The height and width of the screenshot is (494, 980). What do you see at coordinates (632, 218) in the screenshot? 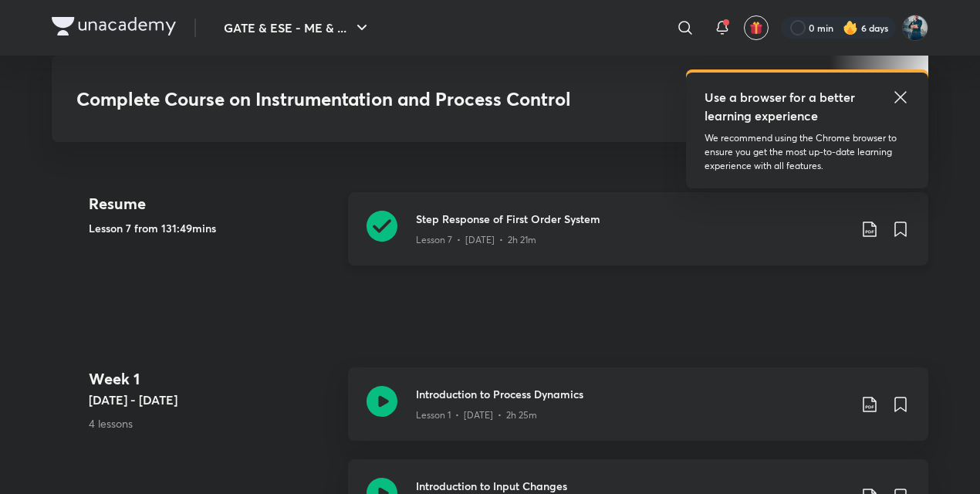
I see `h3: Step Response of First Order System` at bounding box center [632, 218].